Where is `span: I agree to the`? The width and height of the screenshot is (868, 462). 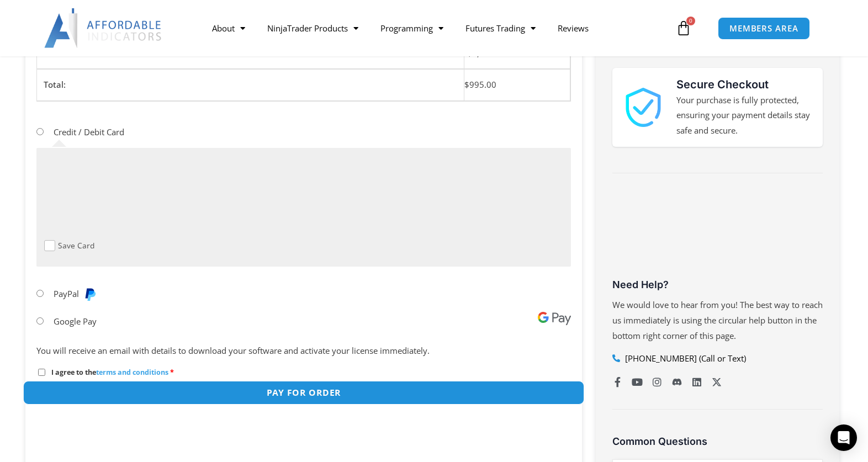
span: I agree to the is located at coordinates (110, 372).